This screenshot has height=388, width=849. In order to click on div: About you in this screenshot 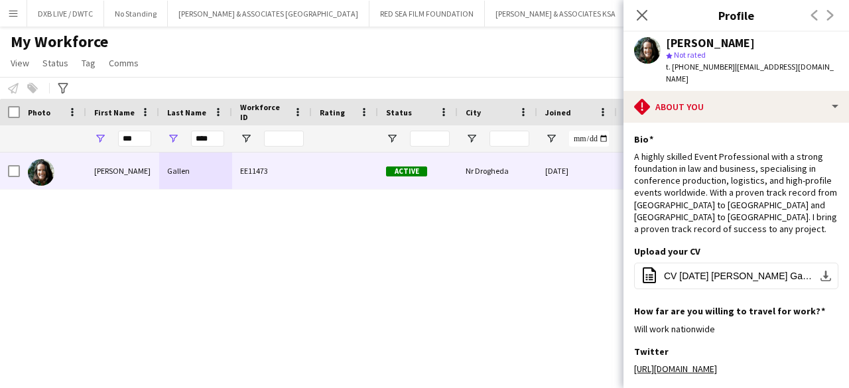, I will do `click(736, 107)`.